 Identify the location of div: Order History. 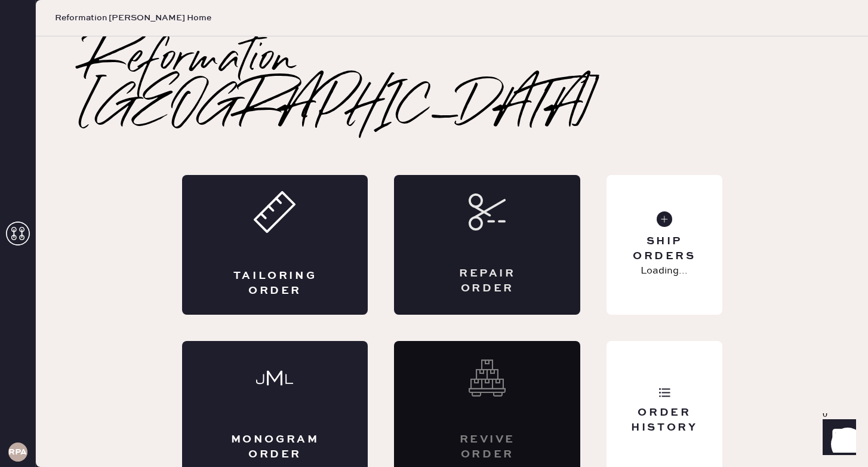
(664, 420).